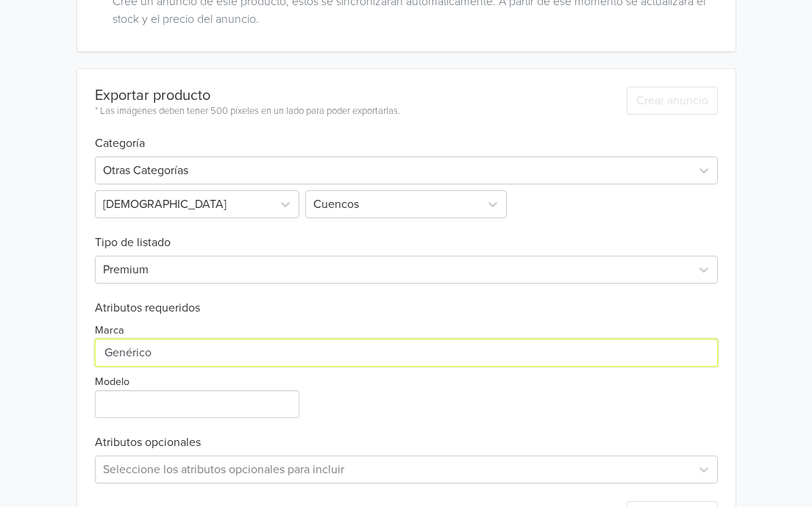  I want to click on h6: Atributos opcionales, so click(406, 442).